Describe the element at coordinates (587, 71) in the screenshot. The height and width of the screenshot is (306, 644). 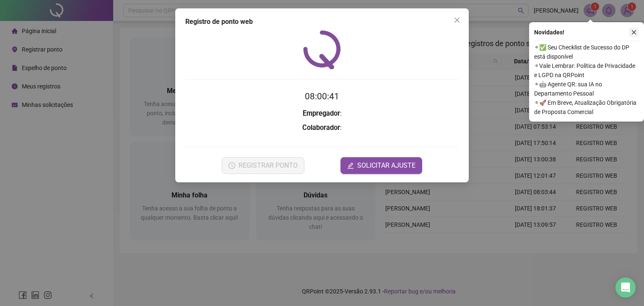
I see `span: ⚬ Vale Lembrar: Política de Privacidade e LGPD na QRPoint` at that location.